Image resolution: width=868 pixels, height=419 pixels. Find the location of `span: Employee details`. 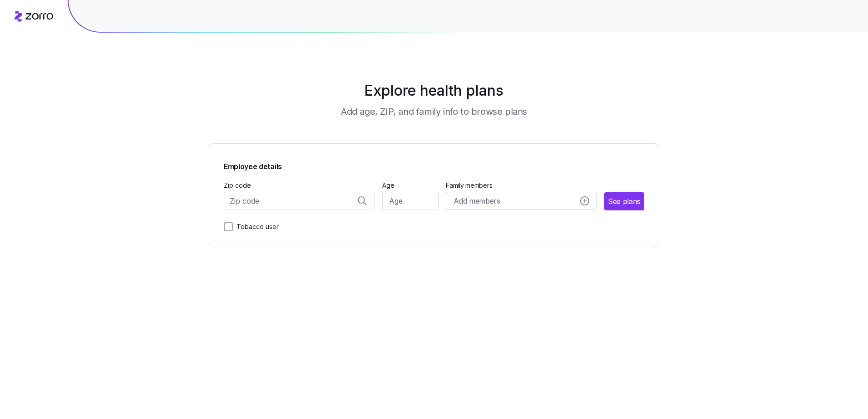

span: Employee details is located at coordinates (253, 165).